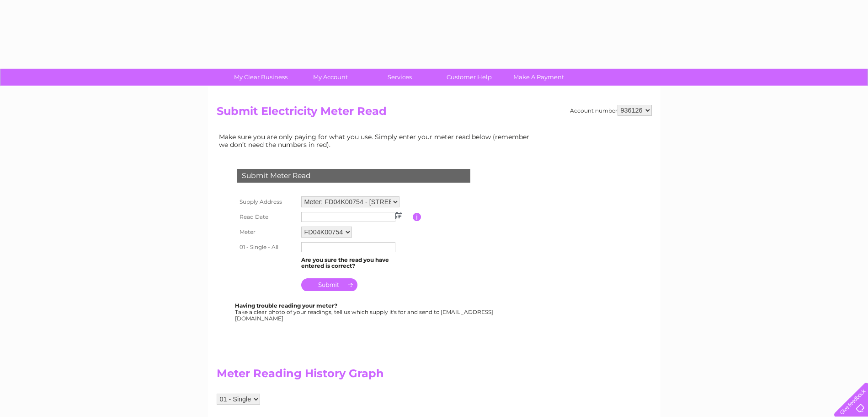 This screenshot has height=417, width=868. Describe the element at coordinates (376, 140) in the screenshot. I see `td: Make sure you are only paying for what you use. Simply enter your meter read below (remember we d...` at that location.